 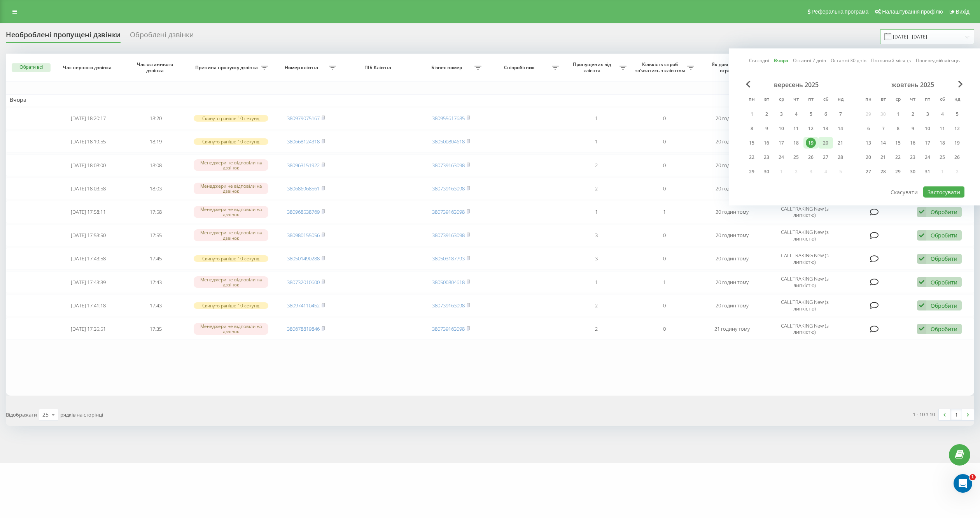 What do you see at coordinates (156, 188) in the screenshot?
I see `td: 18:03` at bounding box center [156, 188].